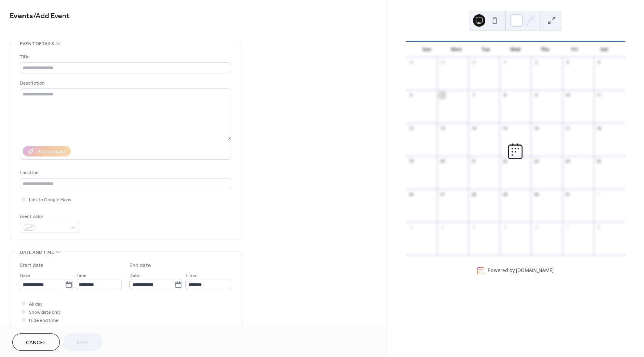 This screenshot has height=357, width=644. Describe the element at coordinates (567, 194) in the screenshot. I see `div: 31` at that location.